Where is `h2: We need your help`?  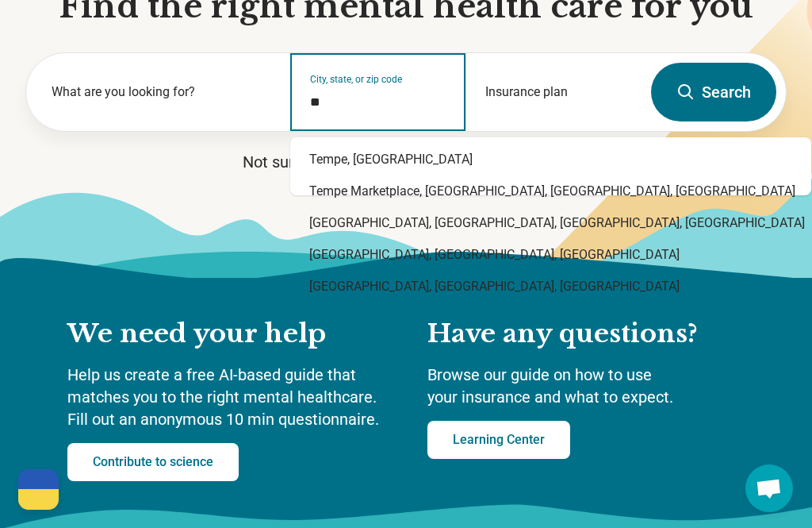
h2: We need your help is located at coordinates (232, 334).